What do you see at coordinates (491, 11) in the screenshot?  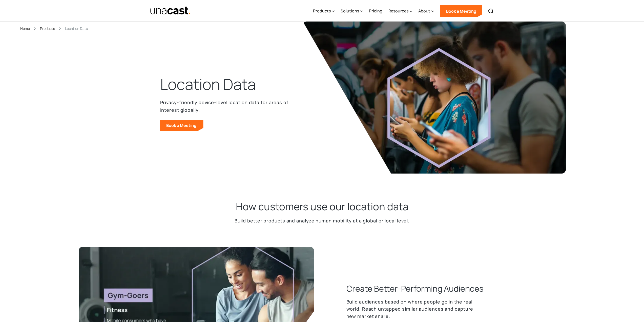 I see `img: Search icon` at bounding box center [491, 11].